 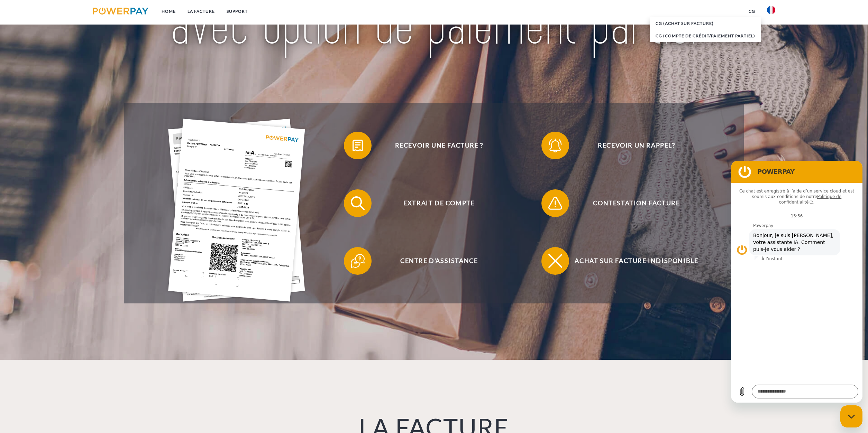 I want to click on img: qb_warning.svg, so click(x=555, y=203).